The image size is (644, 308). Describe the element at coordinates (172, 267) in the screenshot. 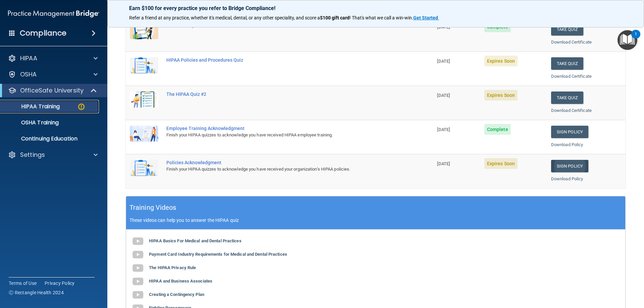

I see `b: The HIPAA Privacy Rule` at that location.